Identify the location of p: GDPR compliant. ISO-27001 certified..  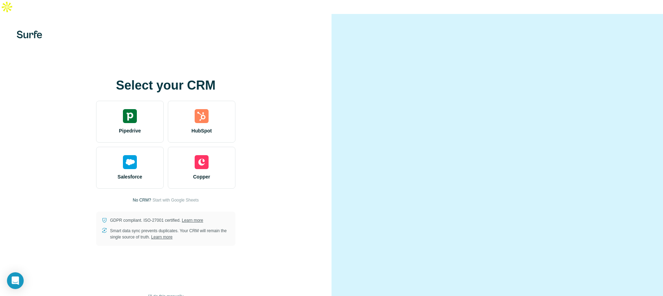
(156, 220).